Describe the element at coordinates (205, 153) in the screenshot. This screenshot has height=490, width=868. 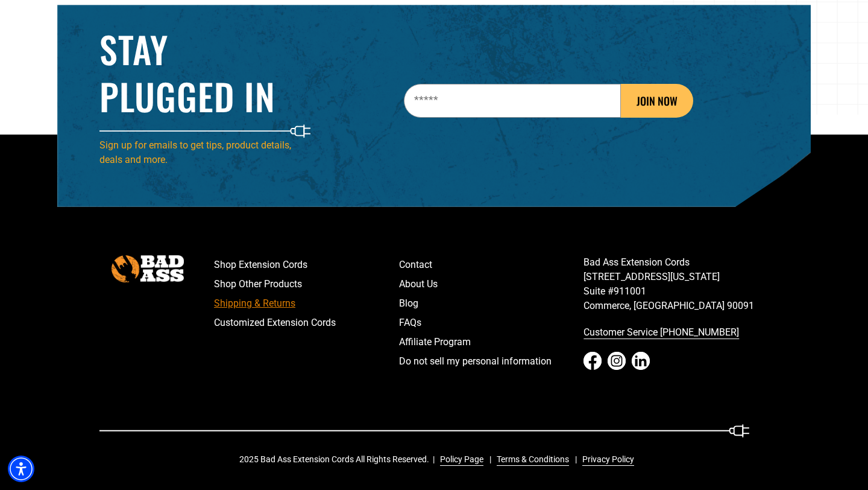
I see `p: Sign up for emails to get tips, product details, deals and more.` at that location.